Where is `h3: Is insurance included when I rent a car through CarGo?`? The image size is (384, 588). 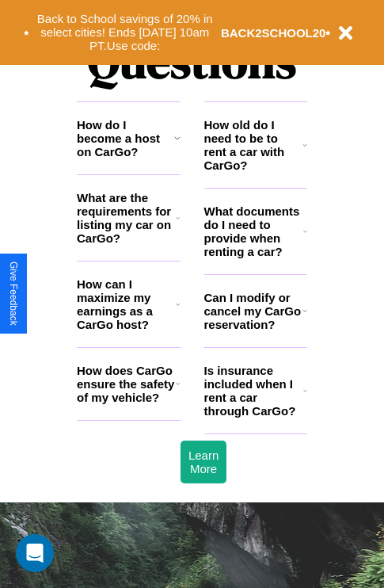
h3: Is insurance included when I rent a car through CarGo? is located at coordinates (253, 391).